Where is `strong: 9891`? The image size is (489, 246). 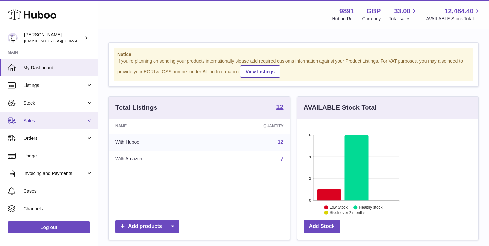 strong: 9891 is located at coordinates (347, 11).